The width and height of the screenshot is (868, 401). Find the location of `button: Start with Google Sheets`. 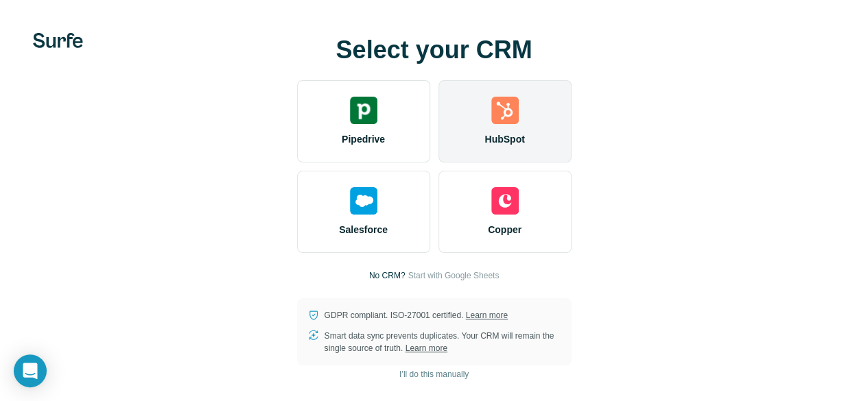

button: Start with Google Sheets is located at coordinates (453, 276).